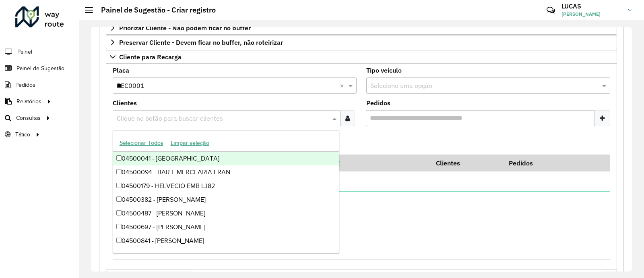 The width and height of the screenshot is (644, 278). Describe the element at coordinates (592, 6) in the screenshot. I see `h3: LUCAS` at that location.